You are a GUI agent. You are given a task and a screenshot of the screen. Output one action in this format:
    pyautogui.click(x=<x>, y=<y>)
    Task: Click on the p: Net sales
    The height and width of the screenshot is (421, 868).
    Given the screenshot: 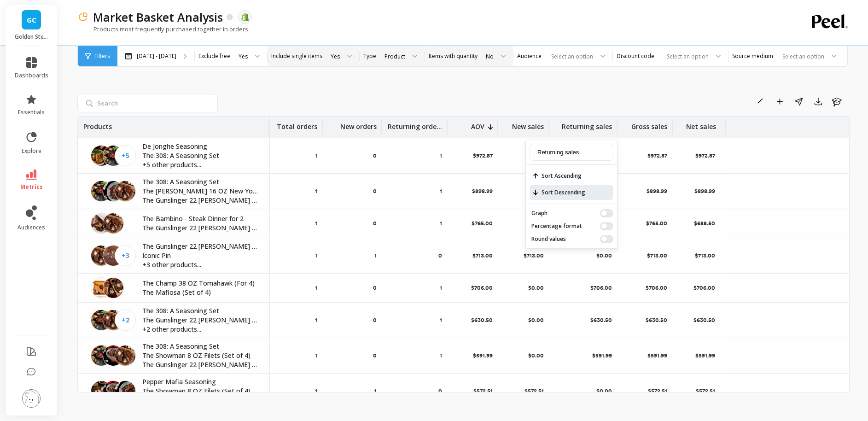 What is the action you would take?
    pyautogui.click(x=700, y=124)
    